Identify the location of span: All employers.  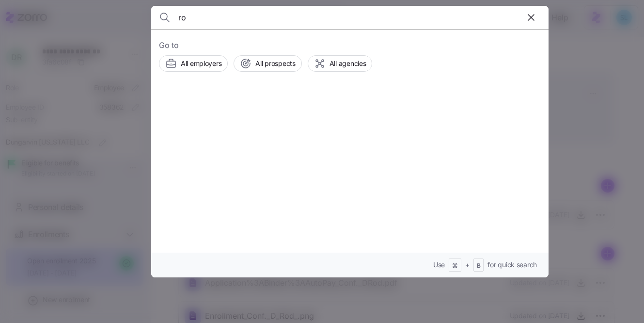
(201, 63).